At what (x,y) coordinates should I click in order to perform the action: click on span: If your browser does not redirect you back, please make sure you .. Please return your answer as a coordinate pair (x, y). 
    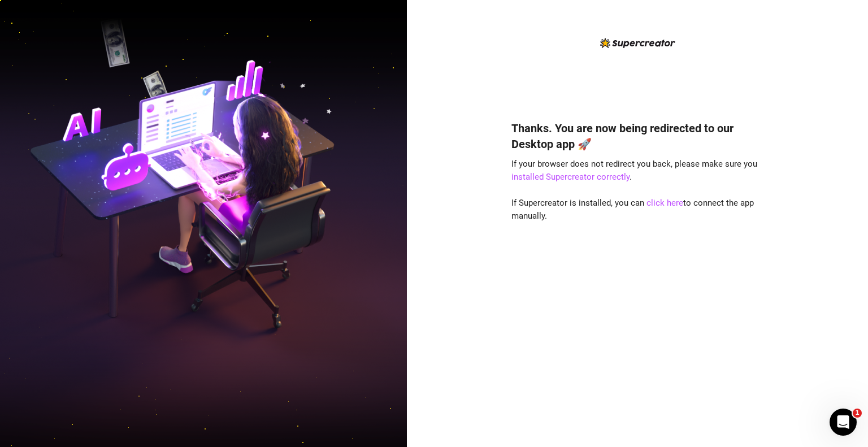
    Looking at the image, I should click on (634, 171).